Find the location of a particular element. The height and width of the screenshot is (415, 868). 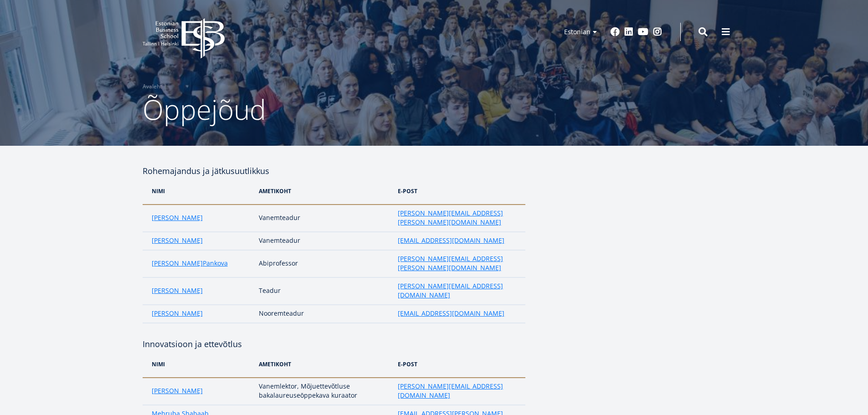

td: Nooremteadur is located at coordinates (324, 314).